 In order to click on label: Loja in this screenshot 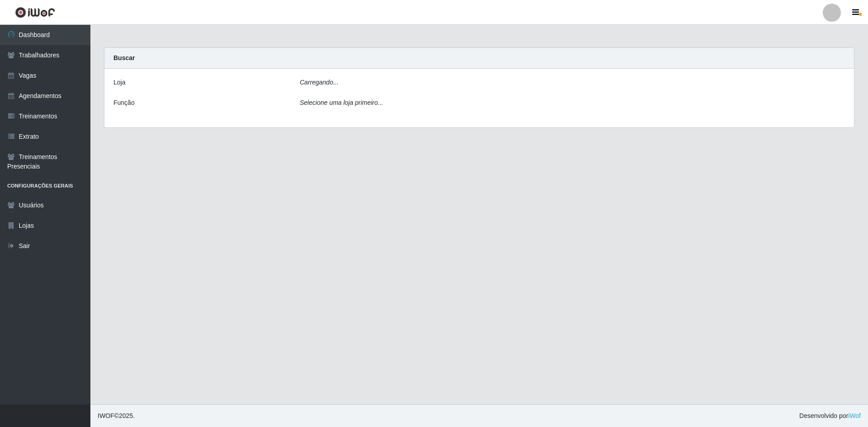, I will do `click(119, 82)`.